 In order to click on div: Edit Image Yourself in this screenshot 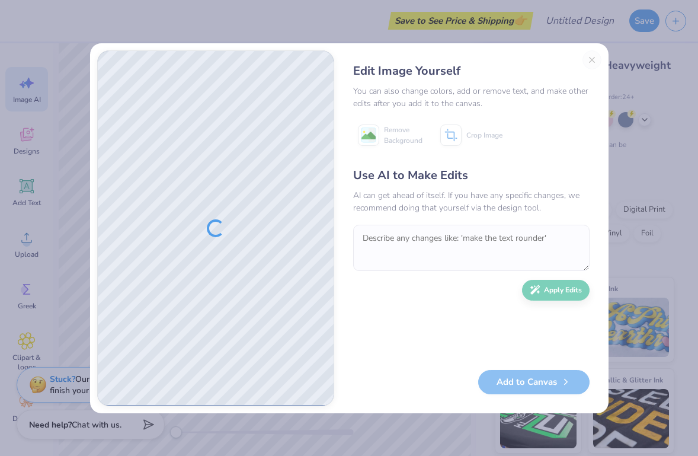, I will do `click(471, 71)`.